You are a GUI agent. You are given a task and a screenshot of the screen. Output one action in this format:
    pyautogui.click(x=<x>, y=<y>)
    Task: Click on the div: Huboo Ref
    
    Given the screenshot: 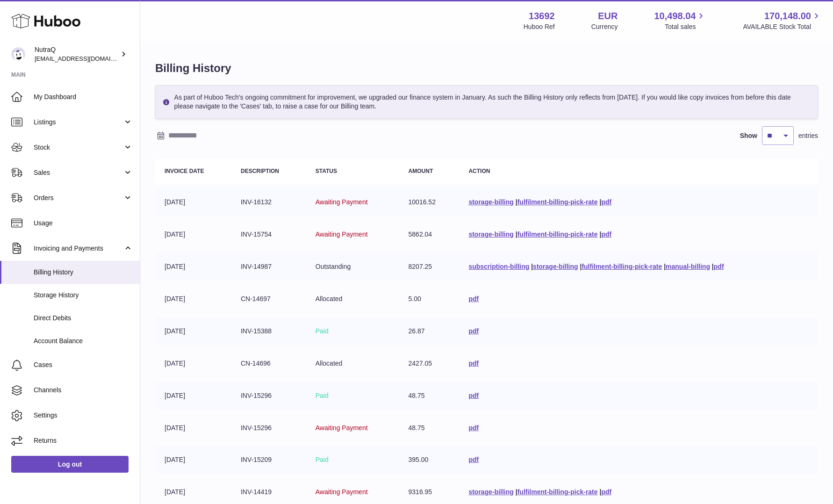 What is the action you would take?
    pyautogui.click(x=539, y=27)
    